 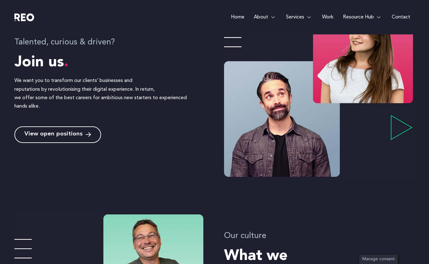 What do you see at coordinates (378, 259) in the screenshot?
I see `span: Manage consent` at bounding box center [378, 259].